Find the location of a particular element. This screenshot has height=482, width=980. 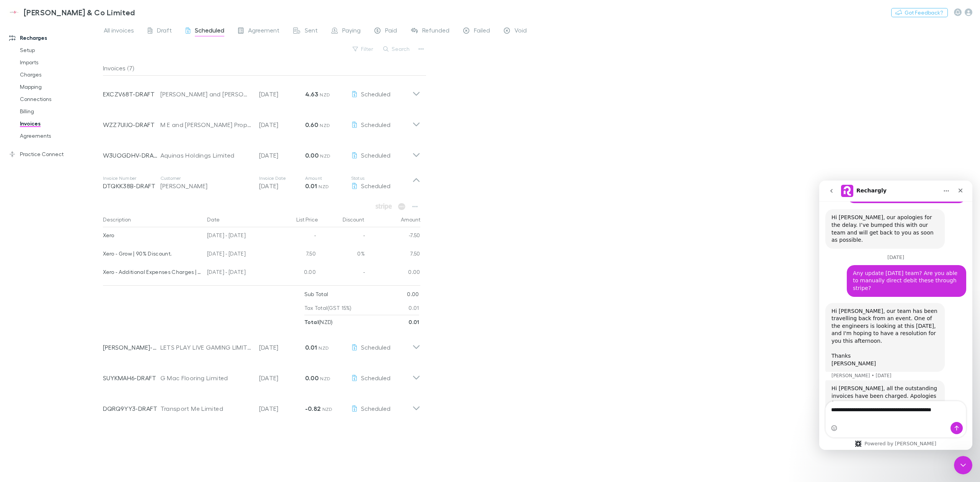

a: Agreements is located at coordinates (61, 136).